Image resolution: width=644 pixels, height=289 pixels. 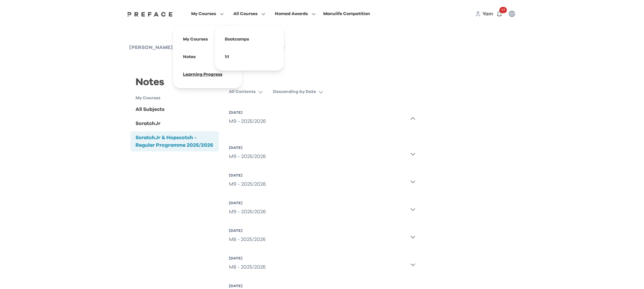 What do you see at coordinates (176, 141) in the screenshot?
I see `div: ScratchJr & Hopscotch - Regular Programme 2025/2026` at bounding box center [176, 141].